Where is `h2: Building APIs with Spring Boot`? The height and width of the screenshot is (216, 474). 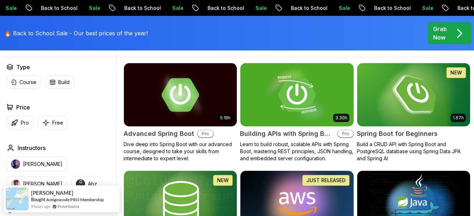 h2: Building APIs with Spring Boot is located at coordinates (287, 134).